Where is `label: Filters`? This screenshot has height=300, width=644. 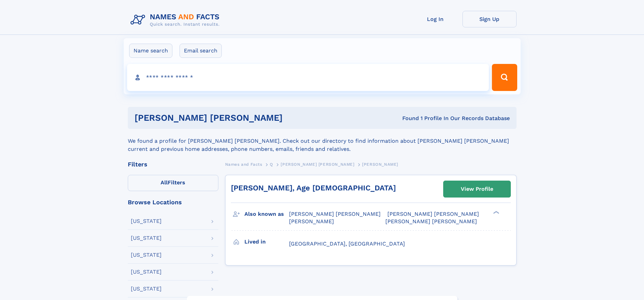 label: Filters is located at coordinates (173, 183).